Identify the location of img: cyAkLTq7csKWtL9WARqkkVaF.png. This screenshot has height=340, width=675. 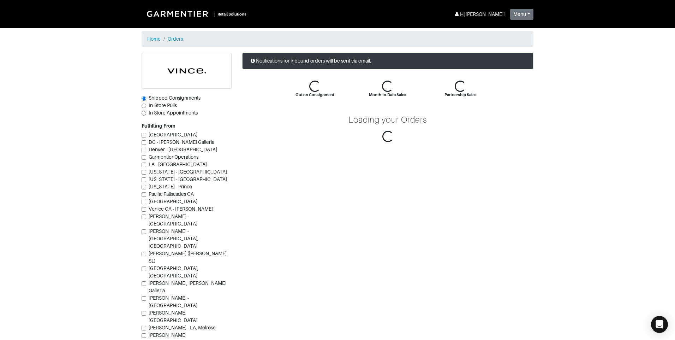
(187, 71).